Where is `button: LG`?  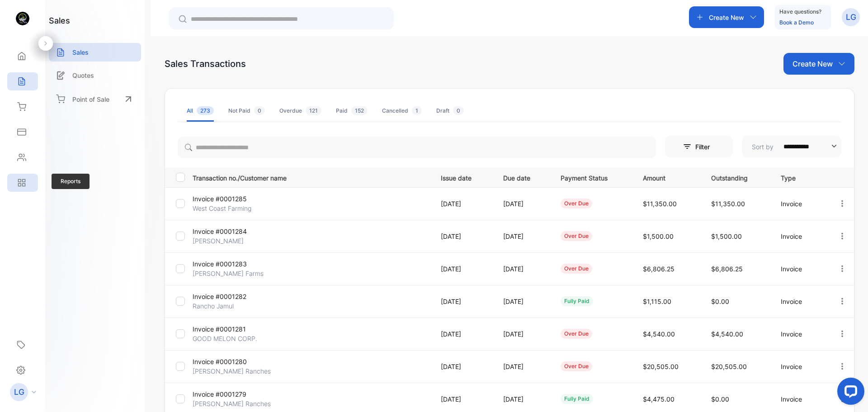
button: LG is located at coordinates (851, 17).